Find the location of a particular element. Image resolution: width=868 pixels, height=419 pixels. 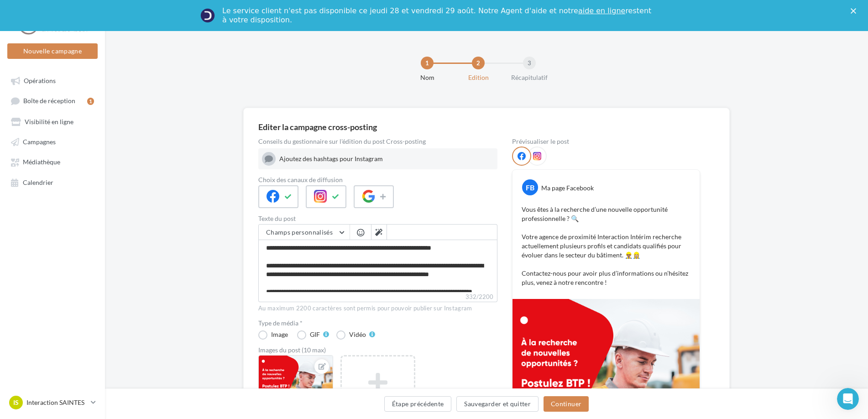

span: Calendrier is located at coordinates (38, 182).